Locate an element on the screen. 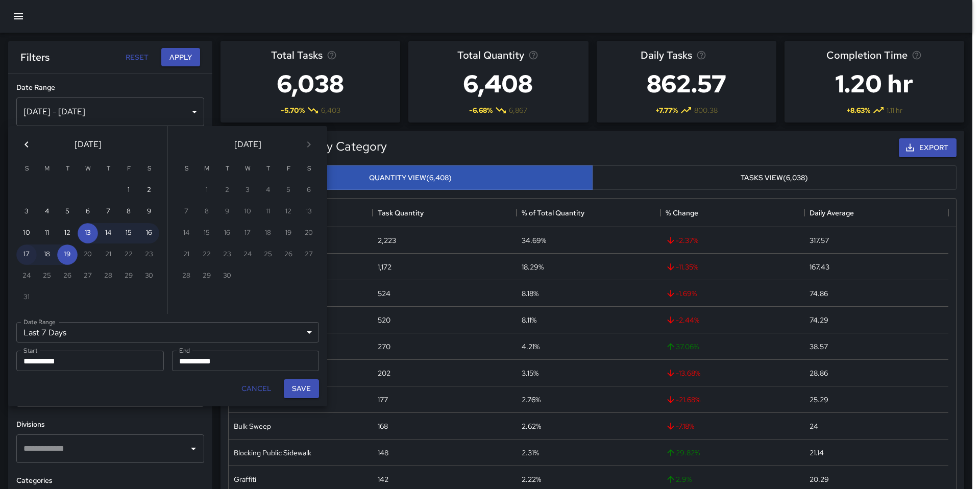 The height and width of the screenshot is (489, 980). button: Previous month is located at coordinates (27, 144).